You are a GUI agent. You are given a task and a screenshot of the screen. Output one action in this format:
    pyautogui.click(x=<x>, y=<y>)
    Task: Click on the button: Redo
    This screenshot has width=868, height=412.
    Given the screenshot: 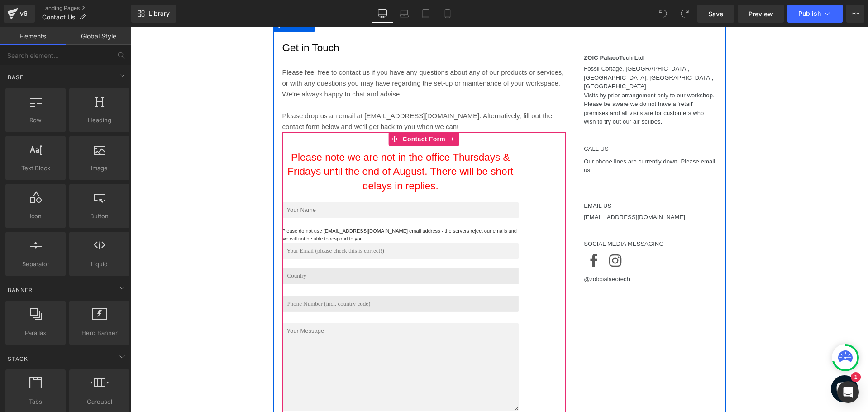 What is the action you would take?
    pyautogui.click(x=684, y=14)
    